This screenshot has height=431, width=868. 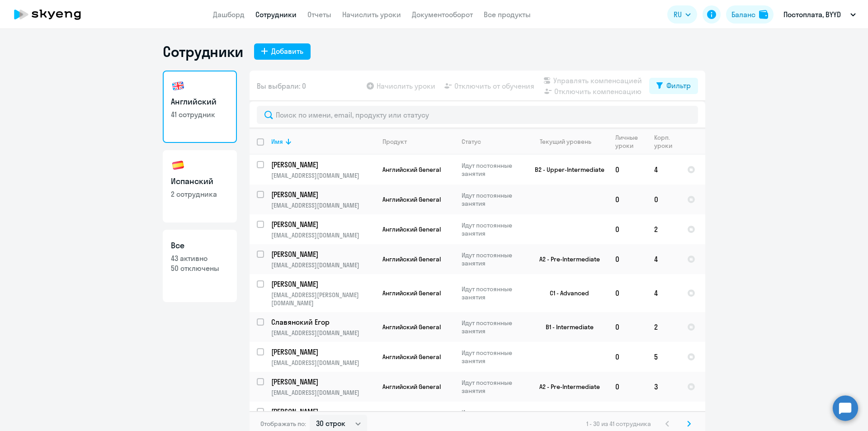 What do you see at coordinates (229, 14) in the screenshot?
I see `a: Дашборд` at bounding box center [229, 14].